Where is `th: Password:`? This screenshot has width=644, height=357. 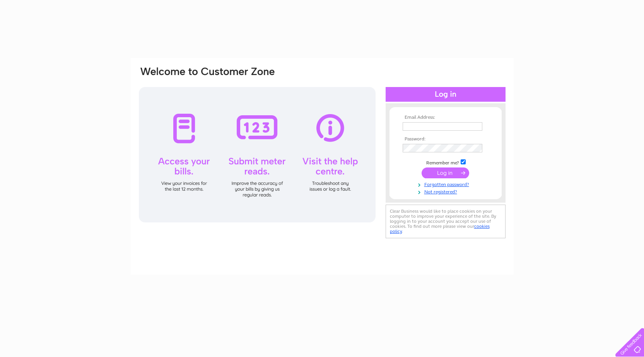
th: Password: is located at coordinates (445, 139).